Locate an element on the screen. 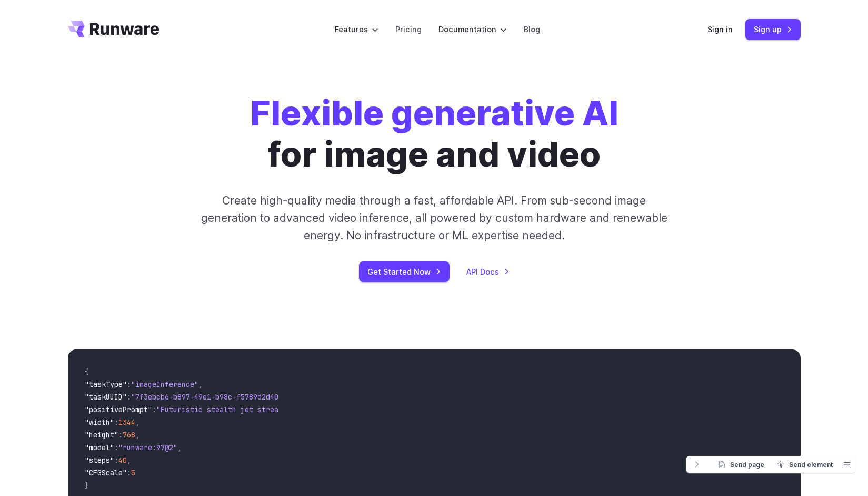 The image size is (868, 496). span: 1344 is located at coordinates (127, 422).